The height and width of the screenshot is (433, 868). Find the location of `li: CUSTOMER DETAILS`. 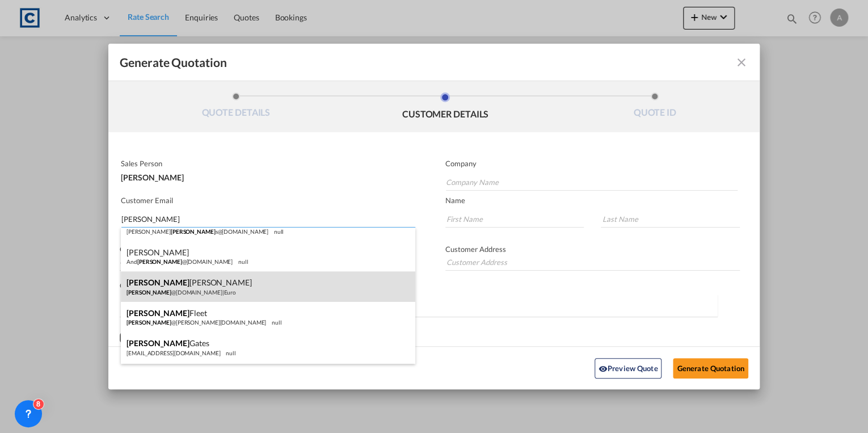

li: CUSTOMER DETAILS is located at coordinates (445, 108).